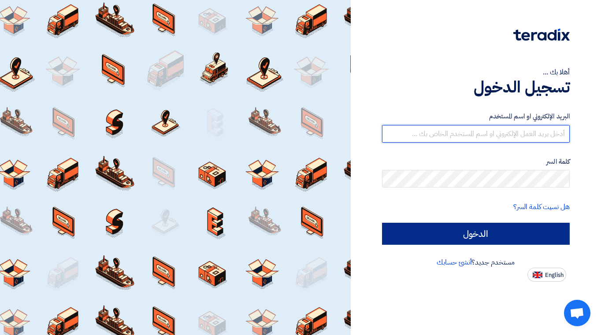 The height and width of the screenshot is (335, 601). I want to click on a: هل نسيت كلمة السر؟, so click(542, 207).